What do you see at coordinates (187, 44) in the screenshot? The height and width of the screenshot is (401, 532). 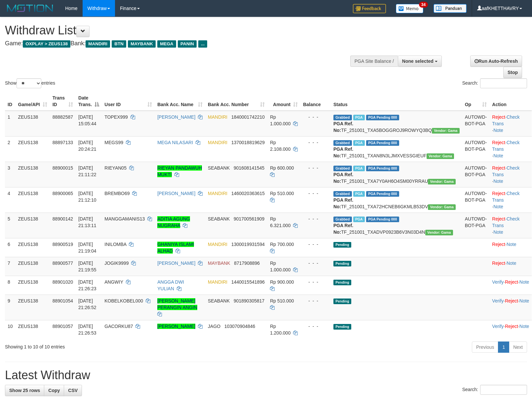 I see `span: PANIN` at bounding box center [187, 44].